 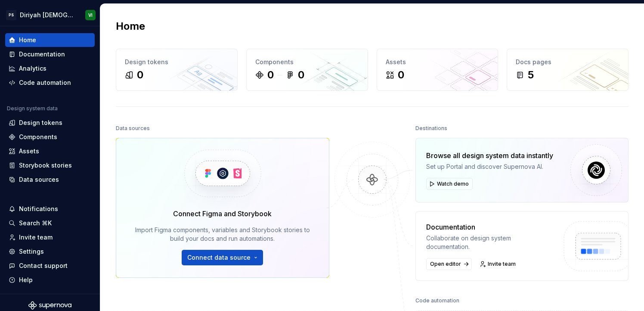 What do you see at coordinates (45, 166) in the screenshot?
I see `div: Storybook stories` at bounding box center [45, 166].